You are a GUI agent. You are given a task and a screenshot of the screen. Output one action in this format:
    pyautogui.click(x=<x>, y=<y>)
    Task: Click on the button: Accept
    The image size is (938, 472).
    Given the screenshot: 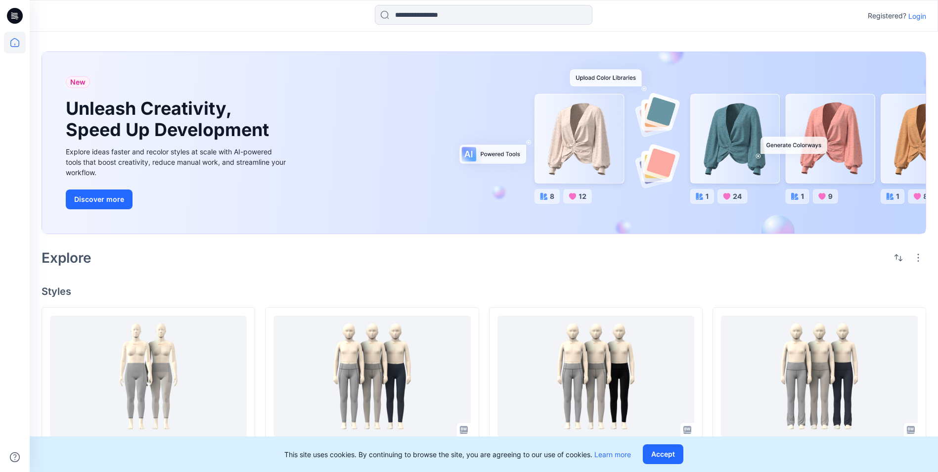 What is the action you would take?
    pyautogui.click(x=663, y=454)
    